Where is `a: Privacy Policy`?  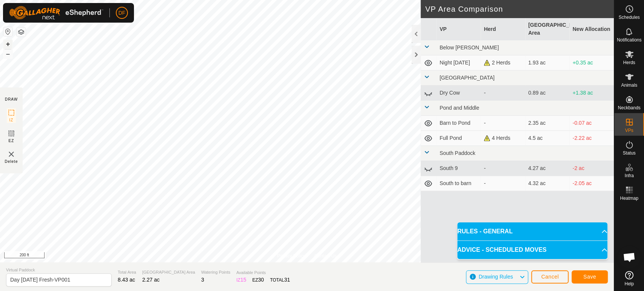 a: Privacy Policy is located at coordinates (291, 256).